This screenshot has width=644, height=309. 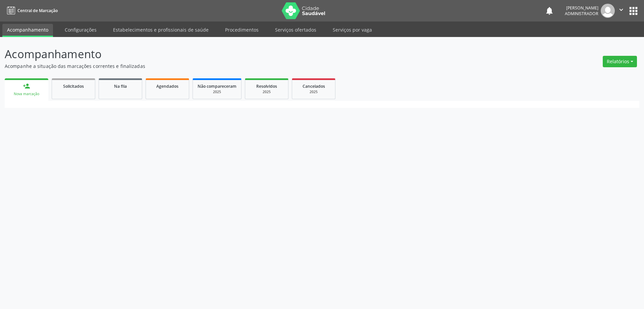 I want to click on img: img, so click(x=608, y=11).